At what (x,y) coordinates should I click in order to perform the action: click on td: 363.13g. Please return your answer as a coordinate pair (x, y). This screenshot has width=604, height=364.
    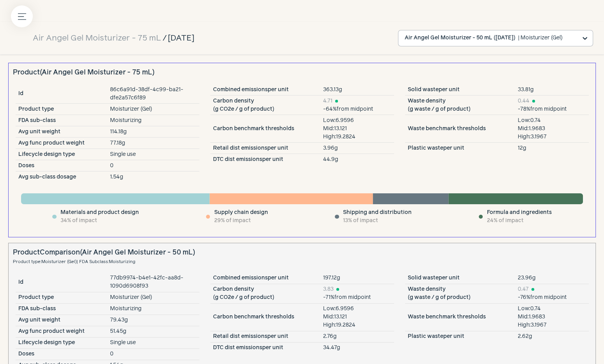
    Looking at the image, I should click on (357, 90).